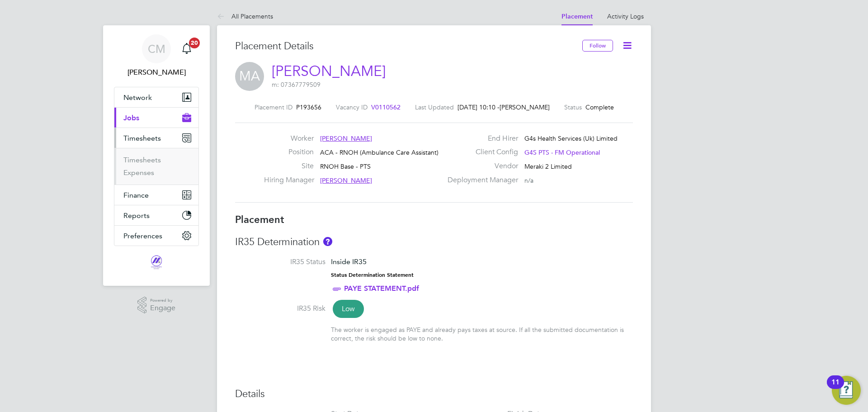 The width and height of the screenshot is (868, 412). I want to click on span: CM, so click(157, 49).